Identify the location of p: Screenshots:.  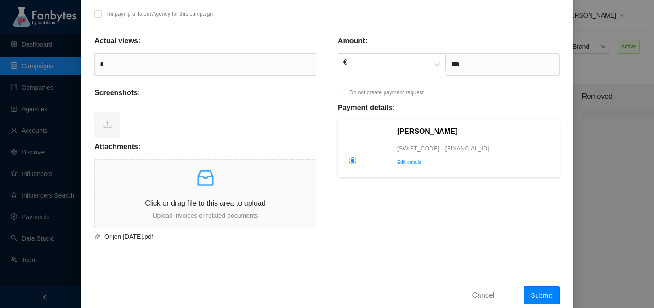
(117, 93).